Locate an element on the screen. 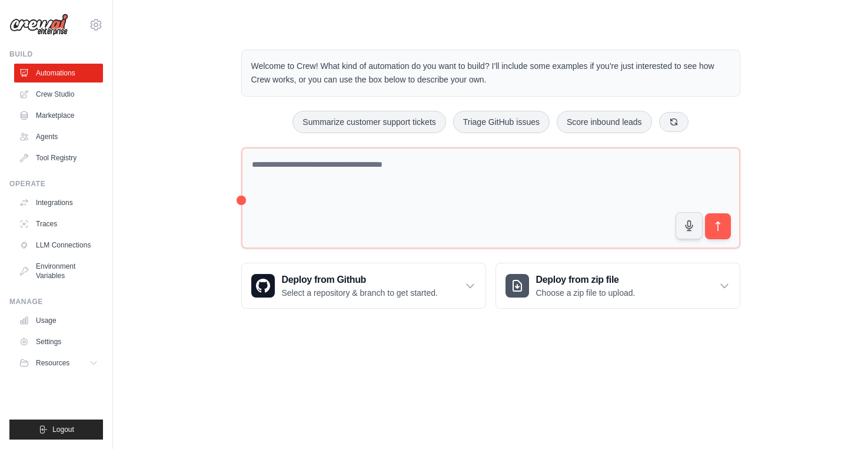  p: Choose a zip file to upload. is located at coordinates (585, 293).